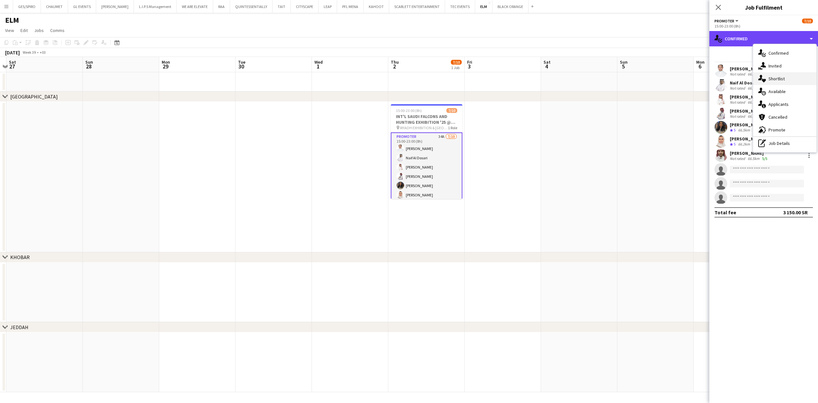 The height and width of the screenshot is (403, 818). What do you see at coordinates (57, 30) in the screenshot?
I see `a: Comms` at bounding box center [57, 30].